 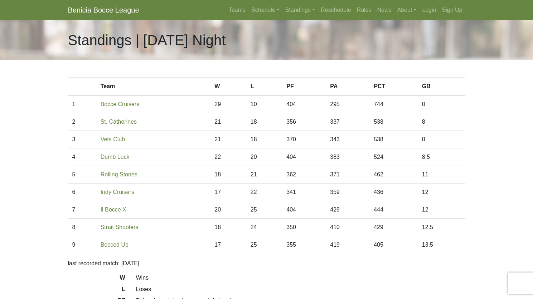 I want to click on a: Bocce Cruisers, so click(x=120, y=104).